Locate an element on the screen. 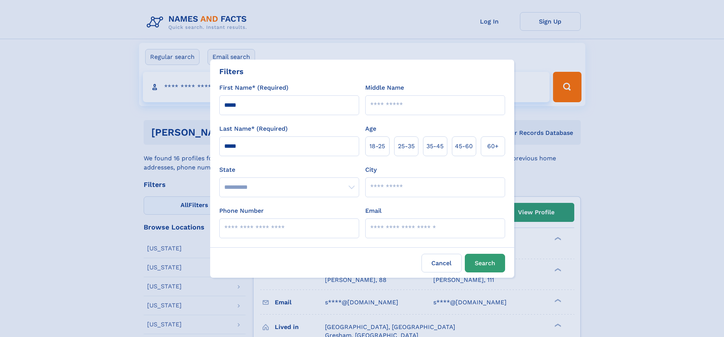 The image size is (724, 337). label: Age is located at coordinates (371, 129).